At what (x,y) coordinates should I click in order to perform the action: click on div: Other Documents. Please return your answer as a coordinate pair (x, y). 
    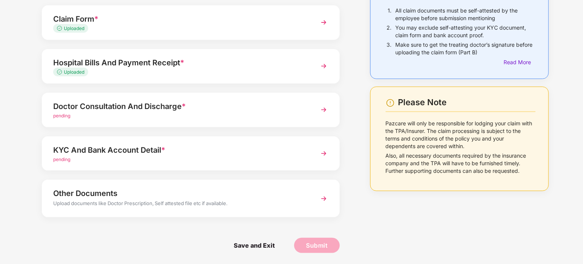
    Looking at the image, I should click on (179, 193).